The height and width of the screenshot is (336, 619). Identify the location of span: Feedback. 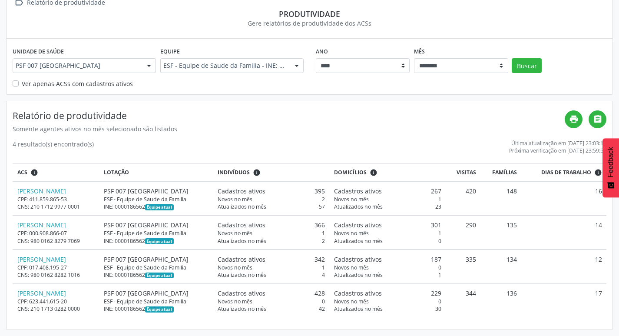
(611, 162).